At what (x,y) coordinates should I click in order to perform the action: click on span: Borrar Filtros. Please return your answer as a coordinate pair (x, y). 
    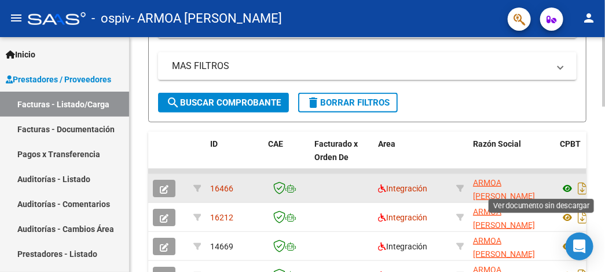
    Looking at the image, I should click on (348, 102).